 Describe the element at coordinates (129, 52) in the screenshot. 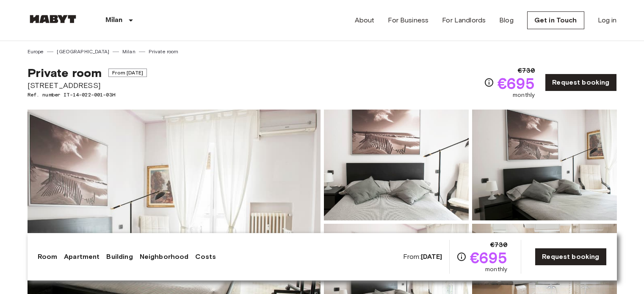

I see `a: Milan` at that location.